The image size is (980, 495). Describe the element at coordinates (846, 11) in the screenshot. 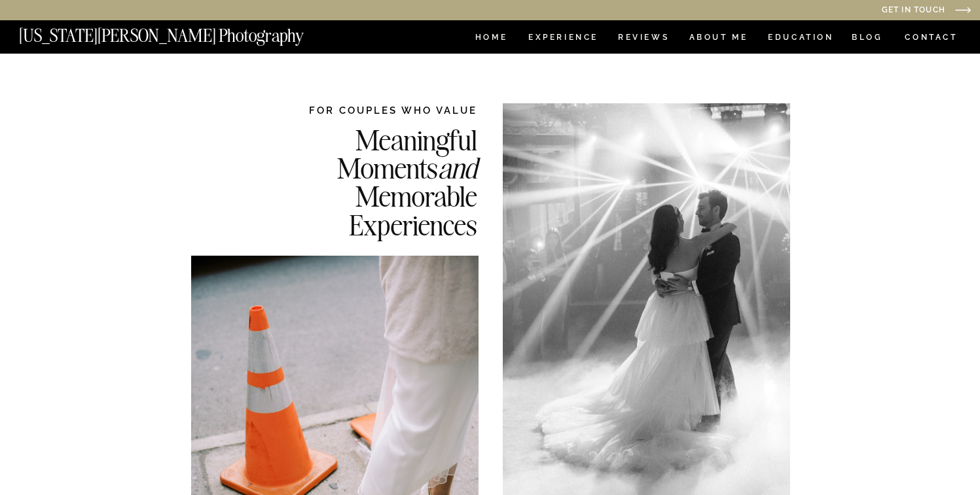

I see `a: Get in Touch` at that location.